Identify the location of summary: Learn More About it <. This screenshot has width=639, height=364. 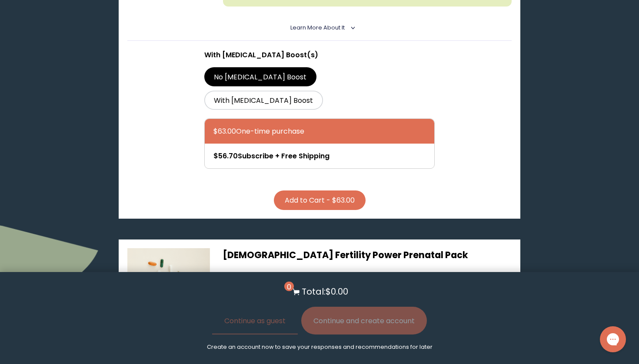
(320, 28).